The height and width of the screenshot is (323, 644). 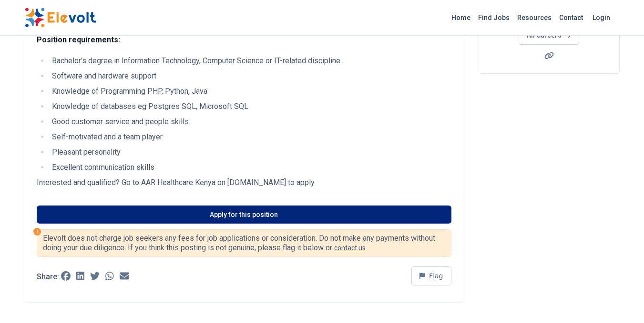 I want to click on strong: Position requirements:, so click(x=78, y=40).